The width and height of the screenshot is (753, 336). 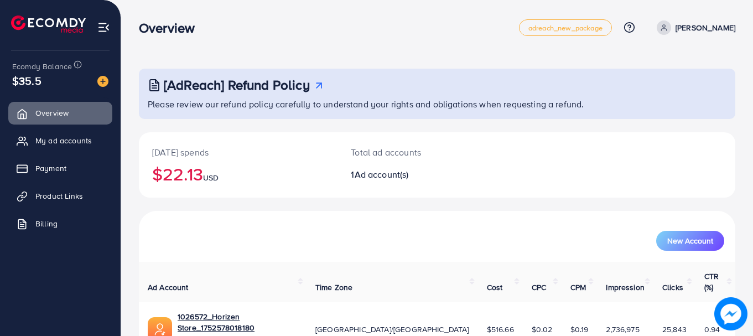 I want to click on a: Payment, so click(x=60, y=168).